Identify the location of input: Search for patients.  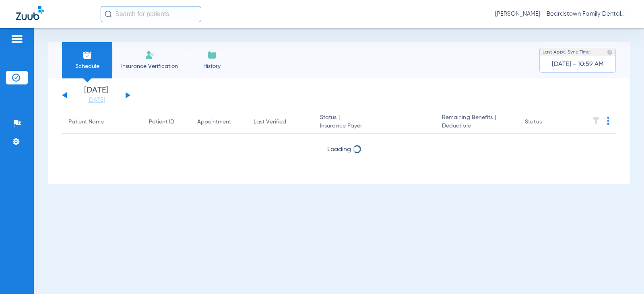
(151, 14).